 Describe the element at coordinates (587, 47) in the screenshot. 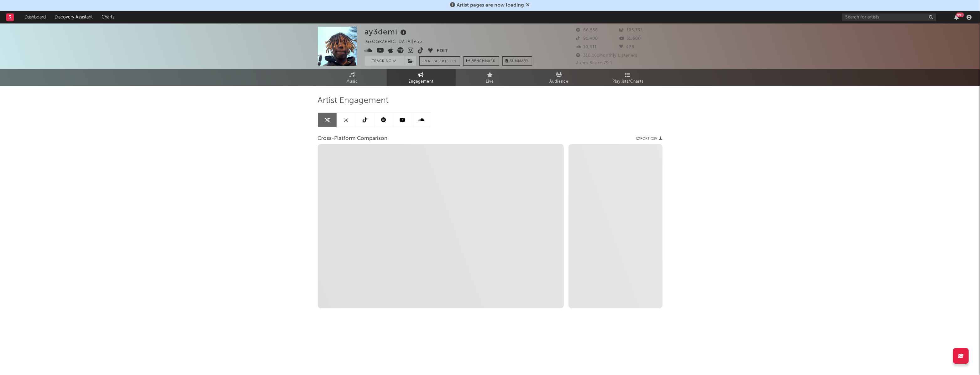

I see `span: 10,411` at that location.